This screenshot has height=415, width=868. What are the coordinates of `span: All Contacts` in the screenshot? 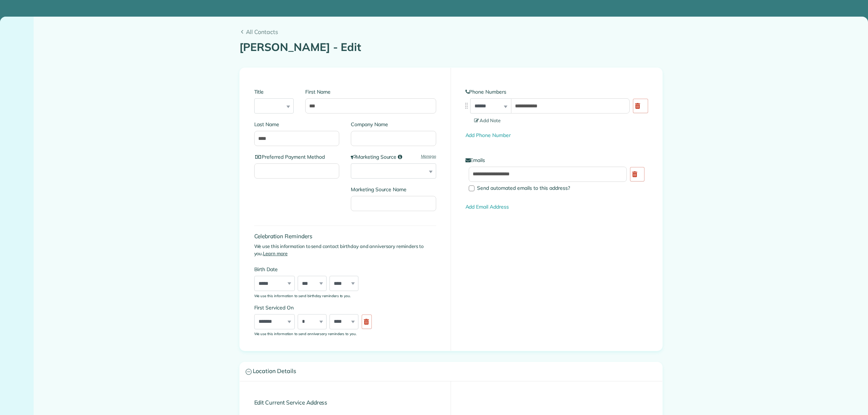 It's located at (454, 32).